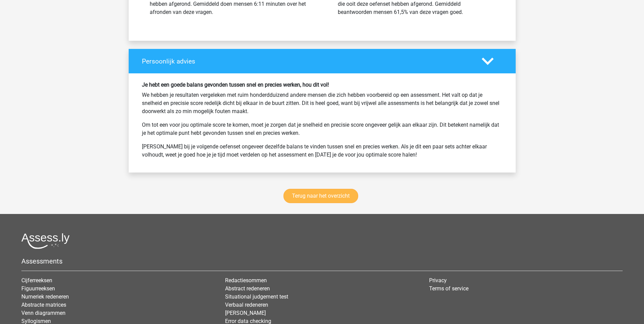 The image size is (644, 324). Describe the element at coordinates (321, 196) in the screenshot. I see `a: Terug naar het overzicht` at that location.